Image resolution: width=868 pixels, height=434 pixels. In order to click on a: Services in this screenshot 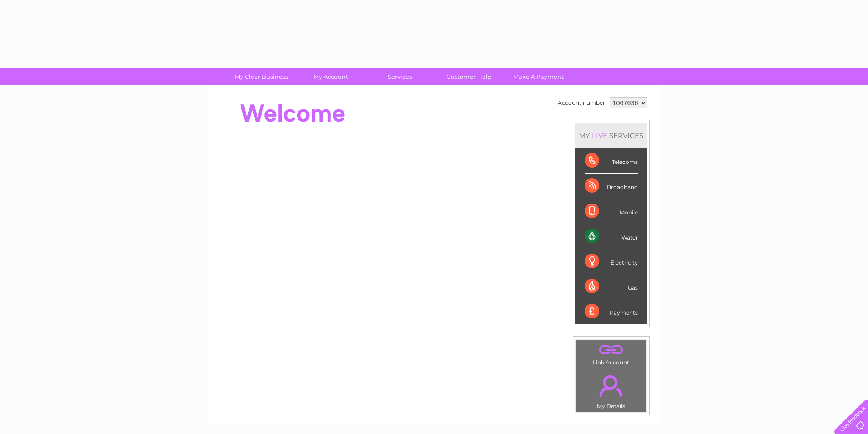, I will do `click(399, 76)`.